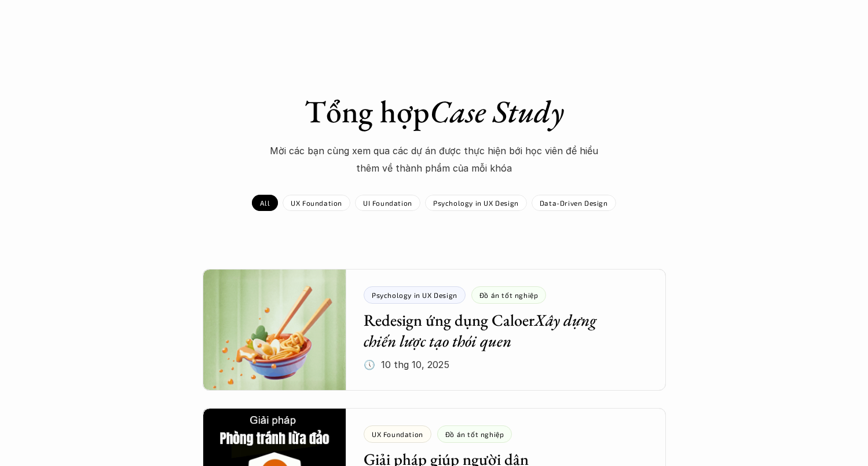  What do you see at coordinates (435, 111) in the screenshot?
I see `h1: Tổng hợp` at bounding box center [435, 111].